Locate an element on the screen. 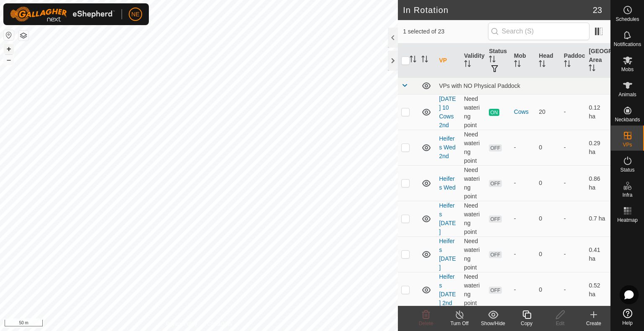  span: NE is located at coordinates (135, 14).